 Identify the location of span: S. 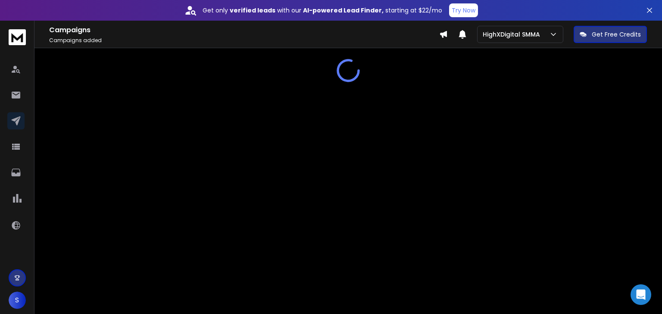
(17, 301).